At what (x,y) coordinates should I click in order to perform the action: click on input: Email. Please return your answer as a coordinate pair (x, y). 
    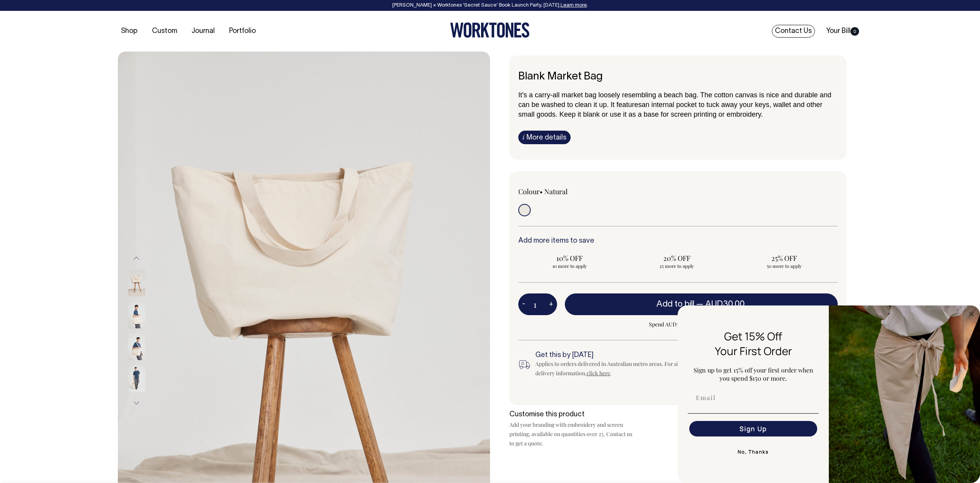
    Looking at the image, I should click on (753, 397).